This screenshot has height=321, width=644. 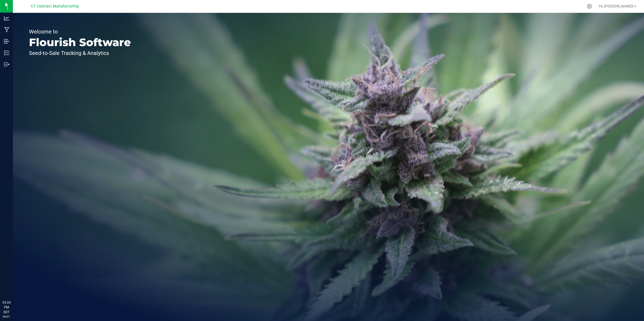 I want to click on inline-svg: Manufacturing, so click(x=7, y=30).